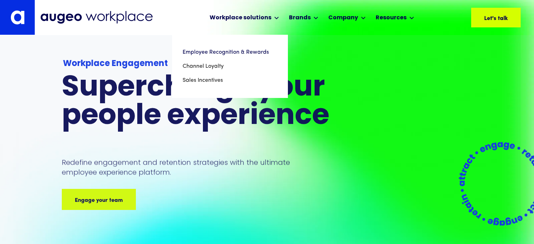  I want to click on div: Company, so click(343, 18).